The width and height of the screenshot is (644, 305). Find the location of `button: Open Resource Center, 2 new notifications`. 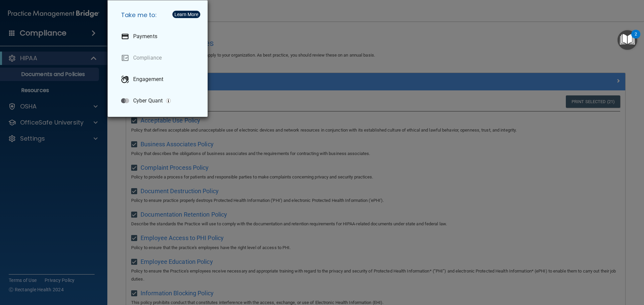

button: Open Resource Center, 2 new notifications is located at coordinates (627, 40).